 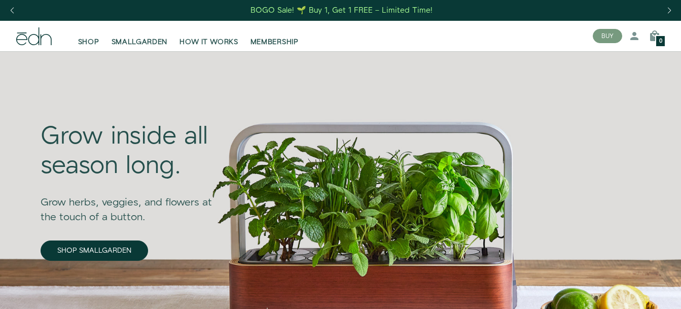 I want to click on div: BOGO Sale! 🌱 Buy 1, Get 1 FREE – Limited Time!, so click(x=341, y=10).